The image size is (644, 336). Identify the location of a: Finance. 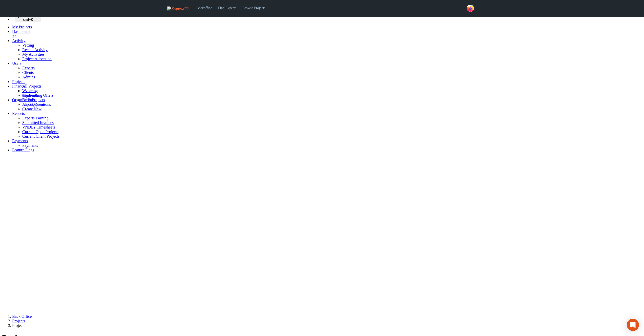
(18, 86).